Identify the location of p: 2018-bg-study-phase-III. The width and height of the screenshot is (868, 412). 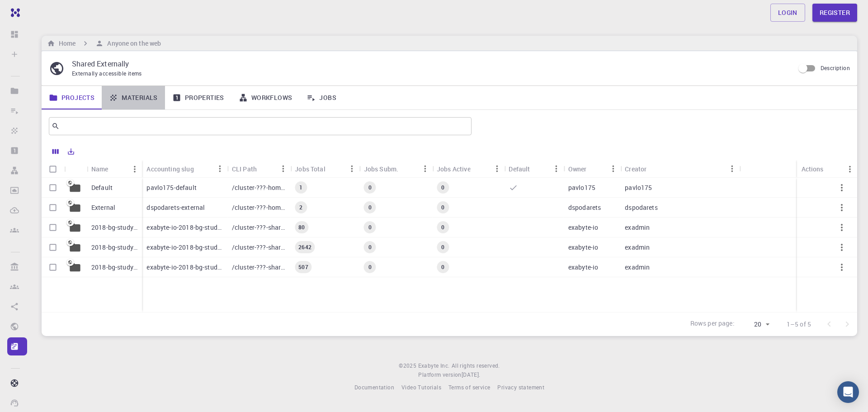
(115, 248).